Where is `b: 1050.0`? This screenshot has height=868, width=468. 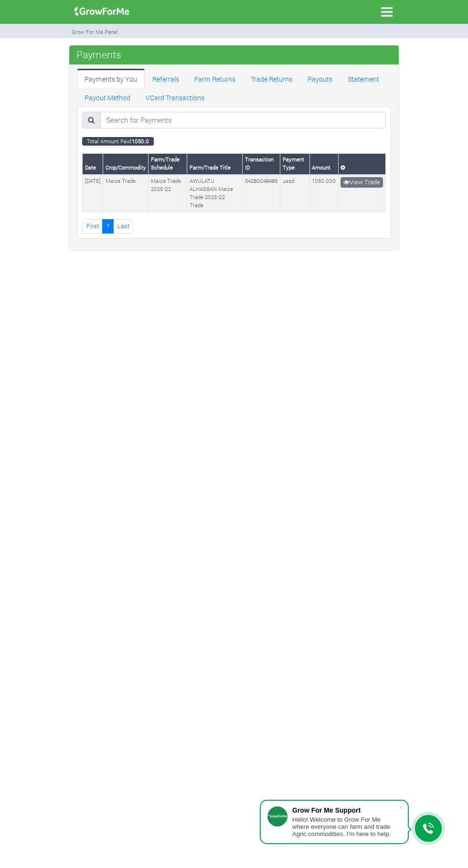
b: 1050.0 is located at coordinates (140, 141).